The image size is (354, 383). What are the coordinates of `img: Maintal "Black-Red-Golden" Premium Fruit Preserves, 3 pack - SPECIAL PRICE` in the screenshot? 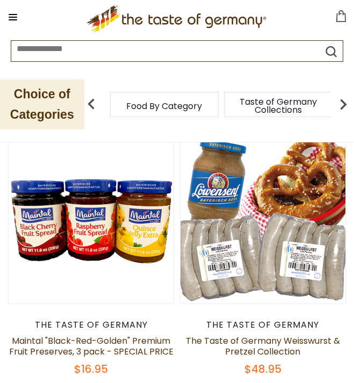 It's located at (91, 221).